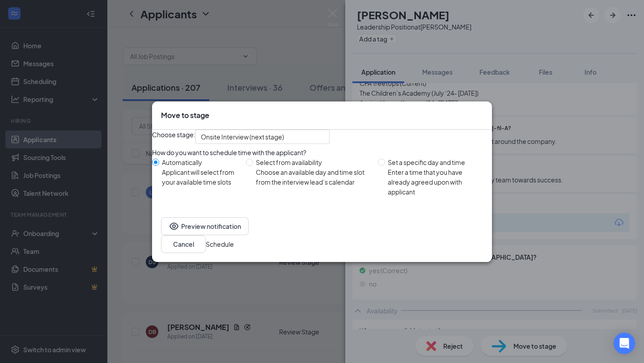 The image size is (644, 363). I want to click on h3: Move to stage, so click(186, 116).